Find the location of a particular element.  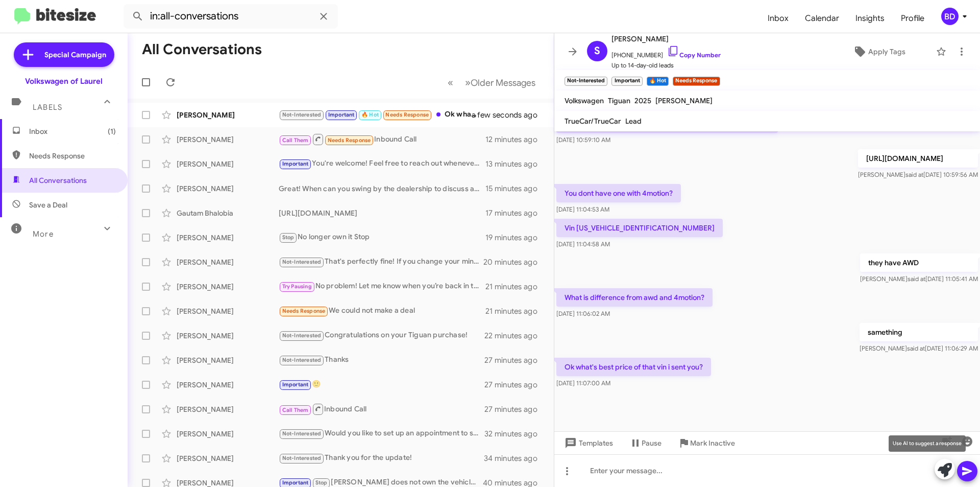

button: Apply Tags is located at coordinates (879, 51).